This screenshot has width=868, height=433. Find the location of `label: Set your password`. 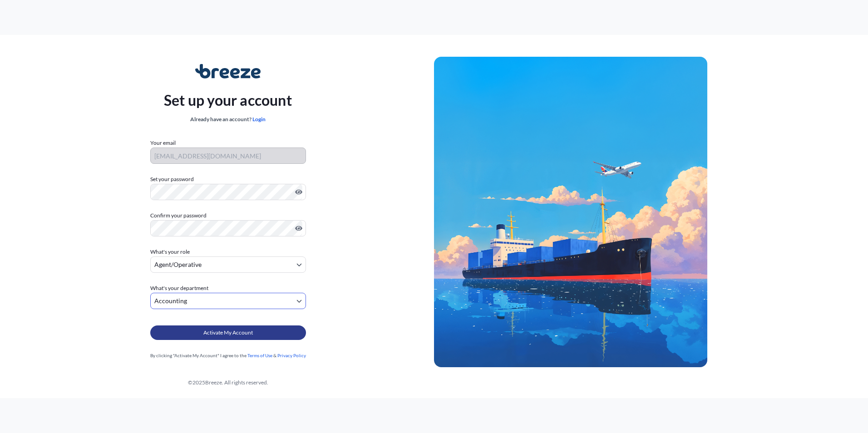

label: Set your password is located at coordinates (228, 179).